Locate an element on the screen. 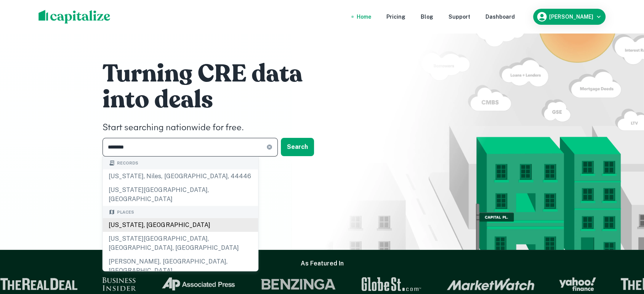 The width and height of the screenshot is (644, 294). a: Pricing is located at coordinates (396, 17).